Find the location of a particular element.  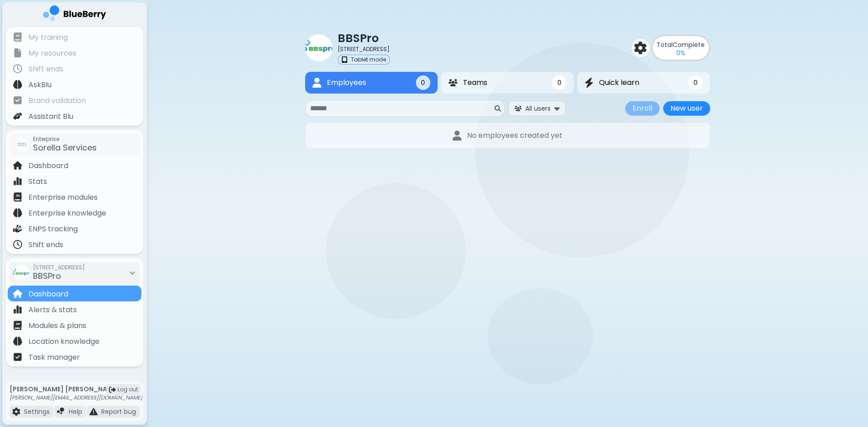

p: Complete is located at coordinates (680, 45).